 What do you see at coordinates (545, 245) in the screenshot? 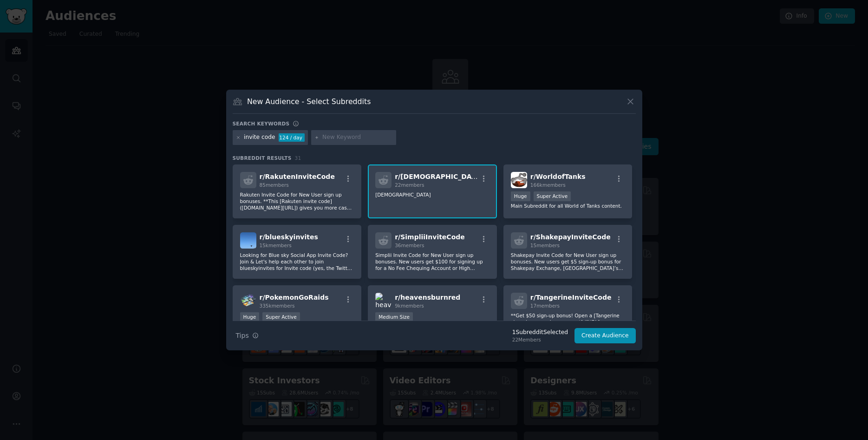
I see `span: 15 members` at bounding box center [545, 245].